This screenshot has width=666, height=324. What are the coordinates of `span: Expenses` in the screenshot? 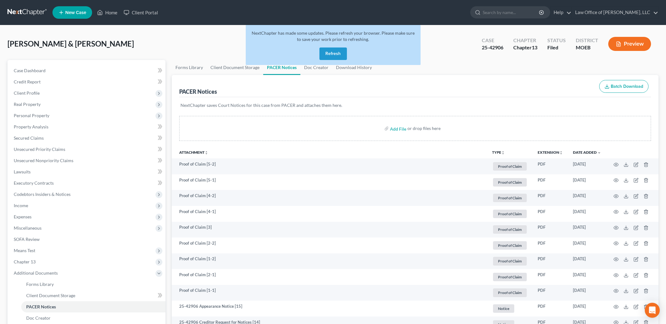 It's located at (22, 216).